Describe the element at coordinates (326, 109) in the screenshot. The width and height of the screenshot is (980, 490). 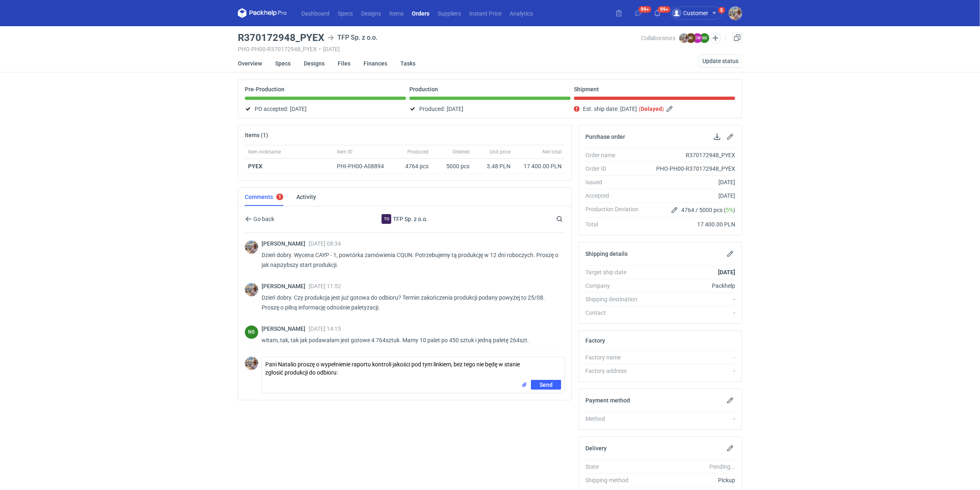
I see `div: PO accepted:` at that location.